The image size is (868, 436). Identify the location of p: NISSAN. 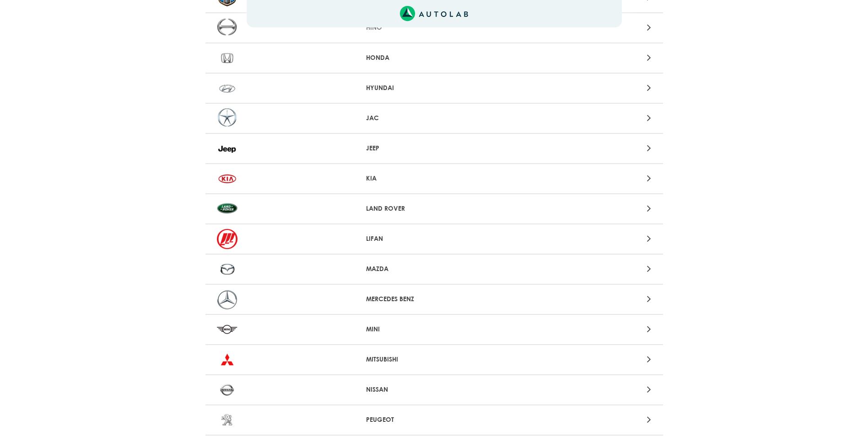
(434, 389).